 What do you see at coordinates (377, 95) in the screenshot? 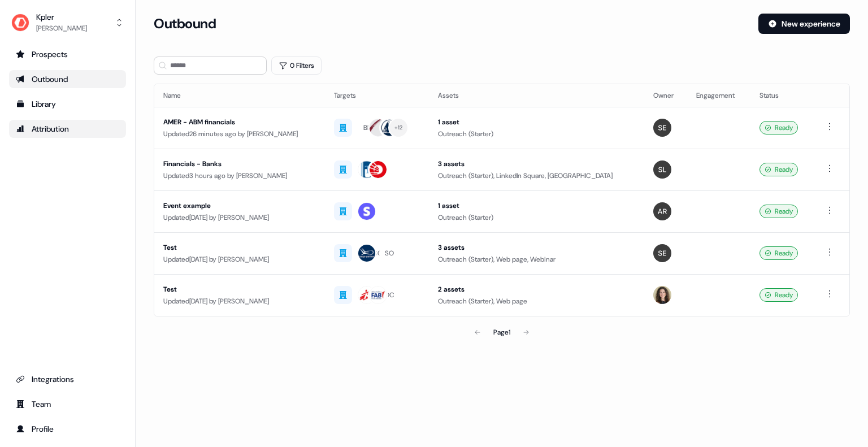
I see `th: Targets` at bounding box center [377, 95].